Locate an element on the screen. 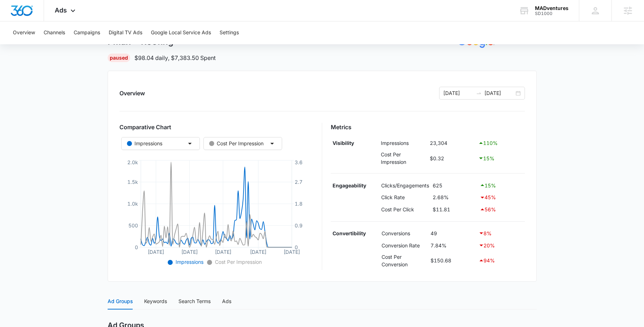  div: 56 % is located at coordinates (501, 210).